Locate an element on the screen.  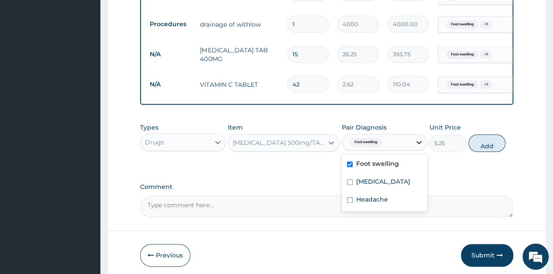
label: Unit Price is located at coordinates (445, 128).